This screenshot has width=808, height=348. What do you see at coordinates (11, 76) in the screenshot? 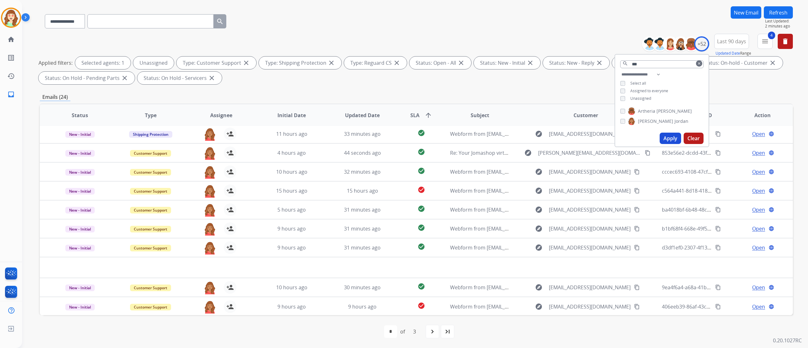
I see `mat-icon: history` at bounding box center [11, 76].